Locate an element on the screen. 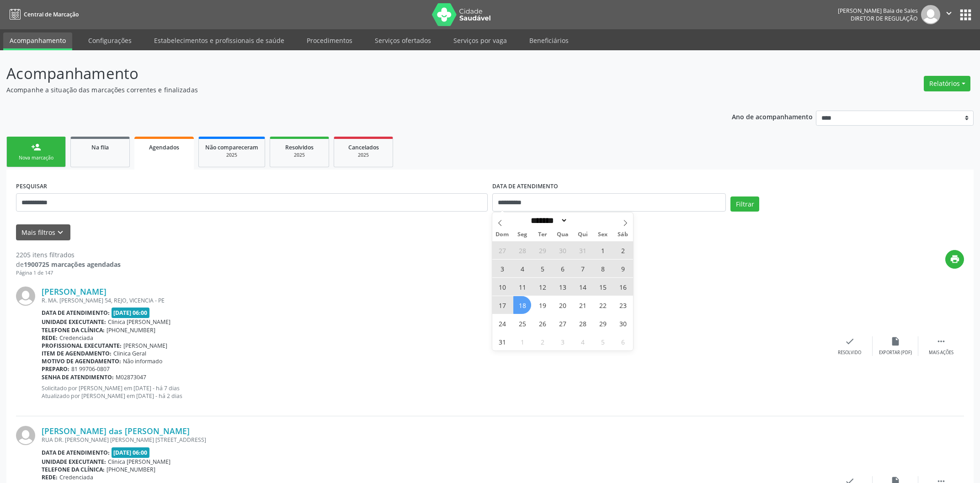  div: Mais ações is located at coordinates (941, 353).